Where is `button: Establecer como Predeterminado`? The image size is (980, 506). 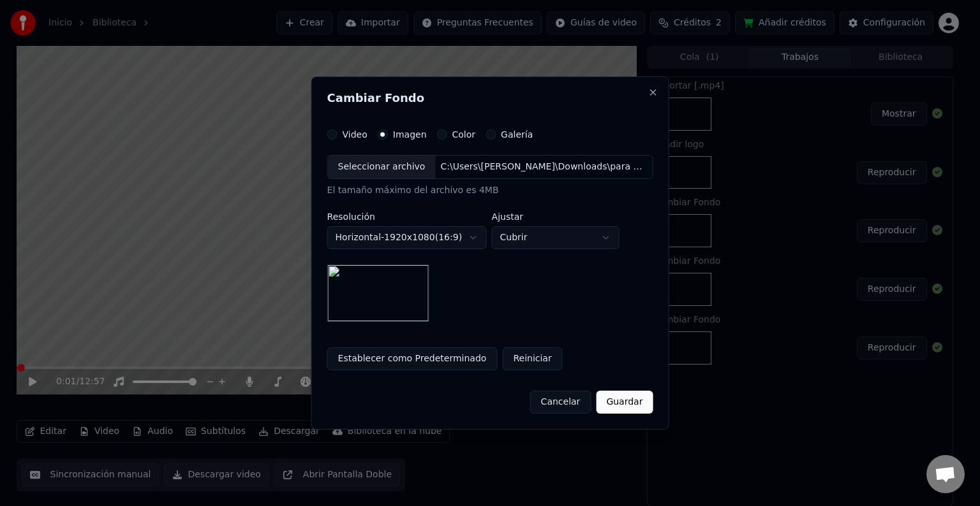 button: Establecer como Predeterminado is located at coordinates (412, 359).